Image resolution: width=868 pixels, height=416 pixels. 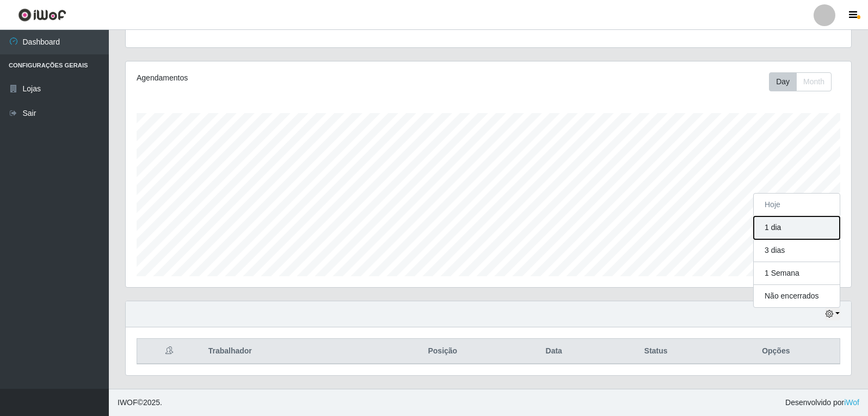 What do you see at coordinates (804, 82) in the screenshot?
I see `div: Toolbar with button groups` at bounding box center [804, 82].